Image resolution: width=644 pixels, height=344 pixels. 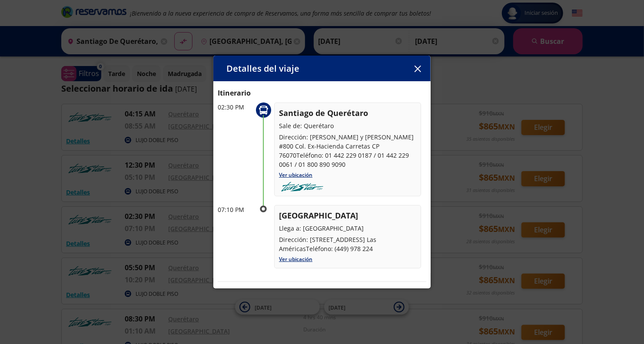 What do you see at coordinates (302, 187) in the screenshot?
I see `img: turistar-lujo.png` at bounding box center [302, 187].